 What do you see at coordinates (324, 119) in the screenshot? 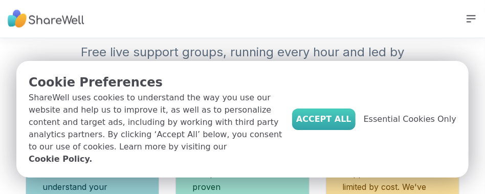
I see `span: Accept All` at bounding box center [324, 119].